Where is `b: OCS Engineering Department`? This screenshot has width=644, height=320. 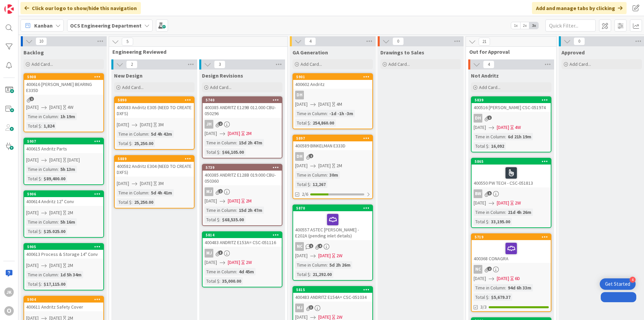 b: OCS Engineering Department is located at coordinates (106, 26).